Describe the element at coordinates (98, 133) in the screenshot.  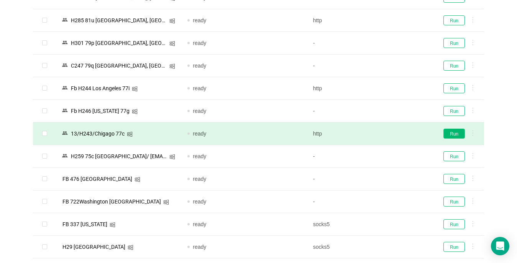
I see `div: 13/Н243/Chigago 77c` at that location.